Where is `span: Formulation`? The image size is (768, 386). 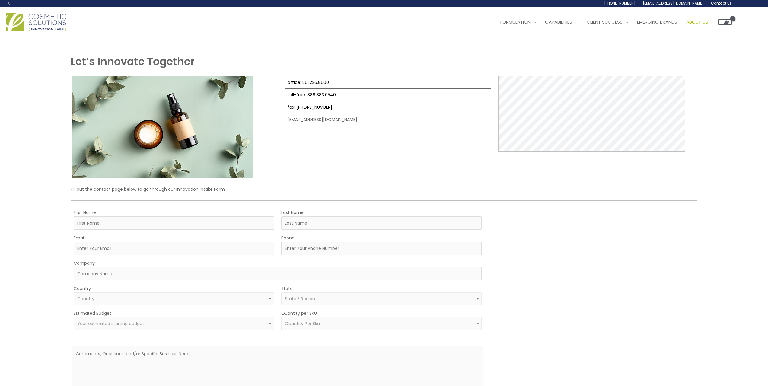
span: Formulation is located at coordinates (516, 22).